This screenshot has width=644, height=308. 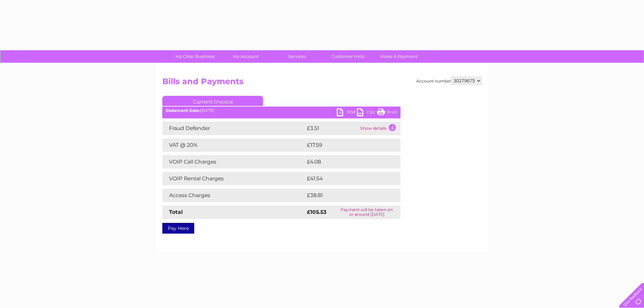 I want to click on b: Statement Date:, so click(x=183, y=110).